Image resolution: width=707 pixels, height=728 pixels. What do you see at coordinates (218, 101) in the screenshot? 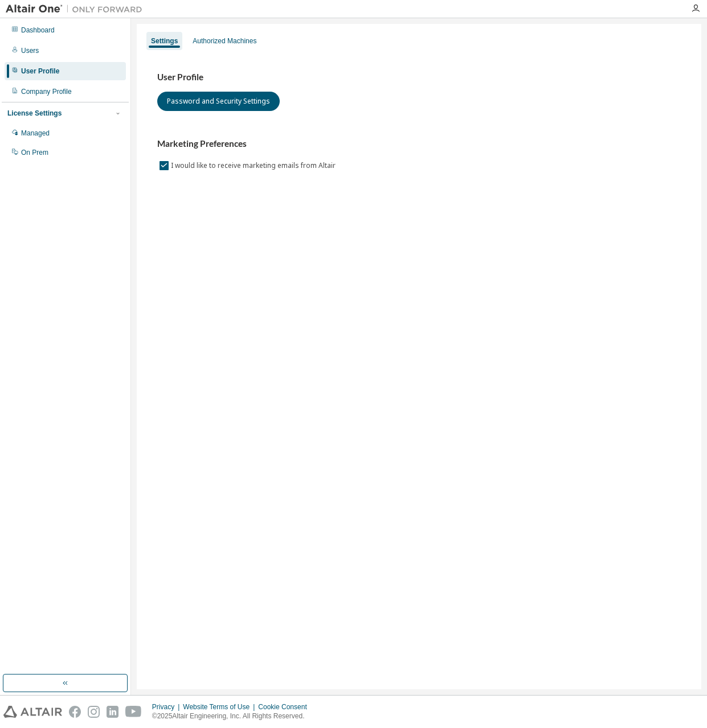
I see `button: Password and Security Settings` at bounding box center [218, 101].